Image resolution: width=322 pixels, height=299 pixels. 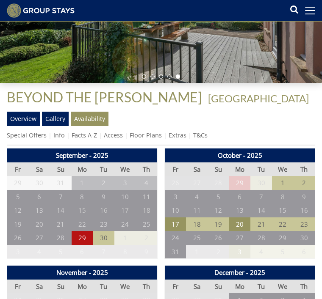 What do you see at coordinates (240, 155) in the screenshot?
I see `th: October - 2025` at bounding box center [240, 155].